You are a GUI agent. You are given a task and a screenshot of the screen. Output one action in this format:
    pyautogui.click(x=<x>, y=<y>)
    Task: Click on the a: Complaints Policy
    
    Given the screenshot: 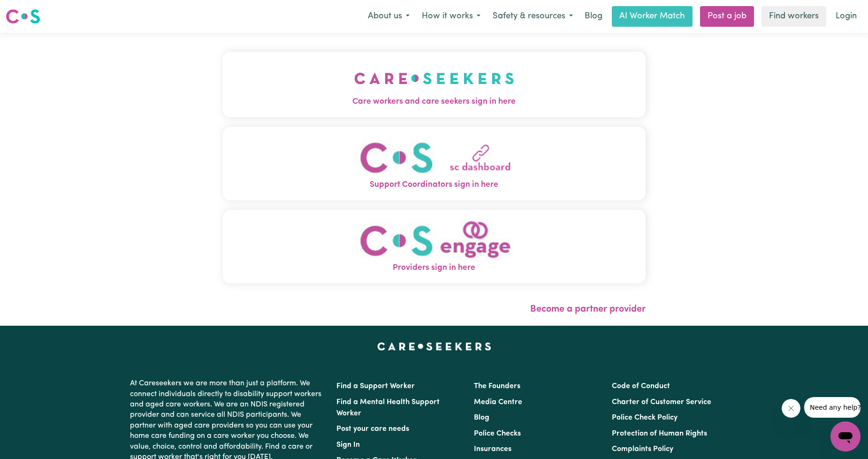 What is the action you would take?
    pyautogui.click(x=642, y=449)
    